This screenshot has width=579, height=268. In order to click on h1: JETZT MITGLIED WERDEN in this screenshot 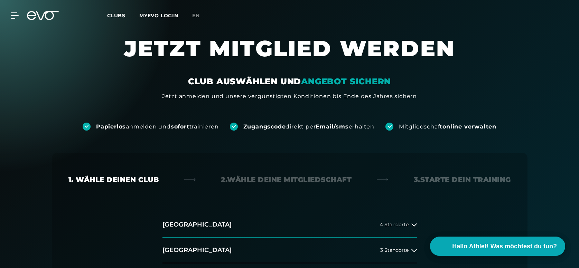, I will do `click(290, 55)`.